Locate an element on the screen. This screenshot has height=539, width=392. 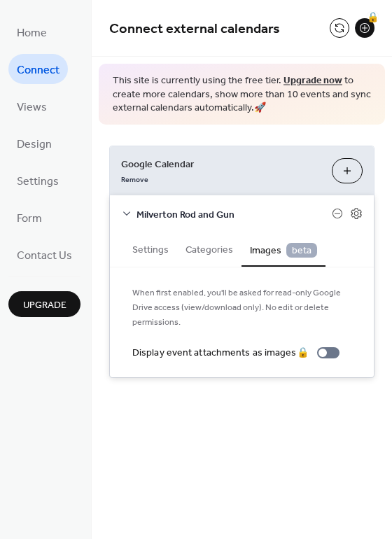
span: Connect external calendars is located at coordinates (195, 29).